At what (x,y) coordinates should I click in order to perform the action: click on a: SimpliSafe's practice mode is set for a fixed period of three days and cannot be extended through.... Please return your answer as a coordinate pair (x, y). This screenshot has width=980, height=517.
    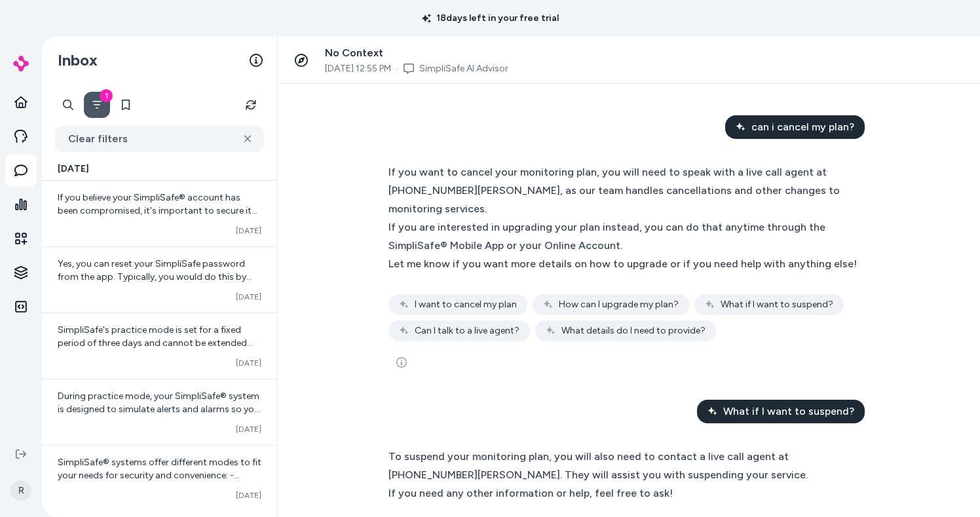
    Looking at the image, I should click on (159, 345).